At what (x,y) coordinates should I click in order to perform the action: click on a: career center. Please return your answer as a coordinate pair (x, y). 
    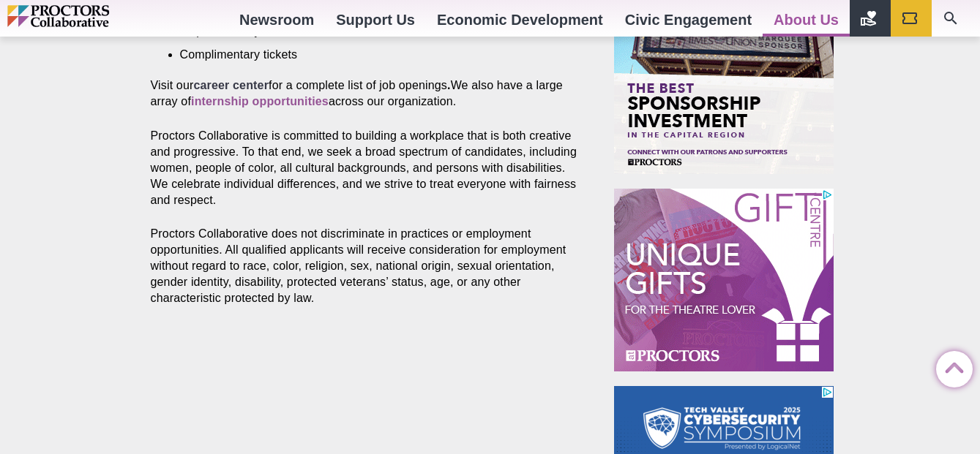
    Looking at the image, I should click on (231, 85).